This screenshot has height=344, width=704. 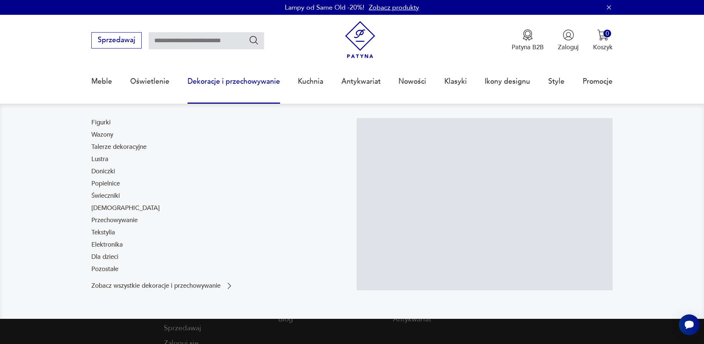 I want to click on a: Ikona medaluPatyna B2B, so click(x=528, y=40).